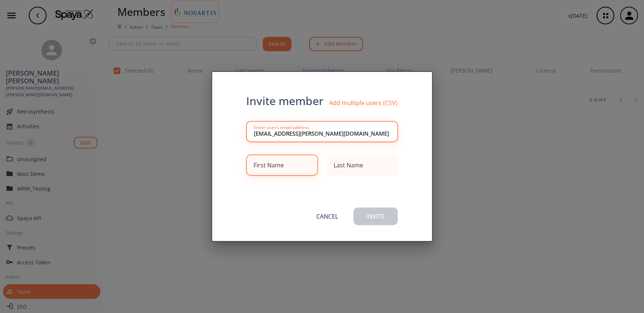  What do you see at coordinates (364, 103) in the screenshot?
I see `div: Add multiple users (CSV)` at bounding box center [364, 103].